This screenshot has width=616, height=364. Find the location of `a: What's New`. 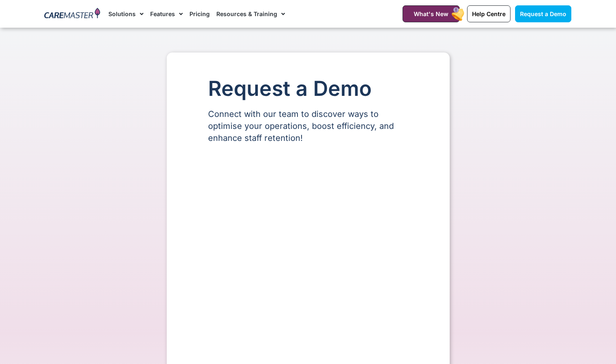

a: What's New is located at coordinates (431, 13).